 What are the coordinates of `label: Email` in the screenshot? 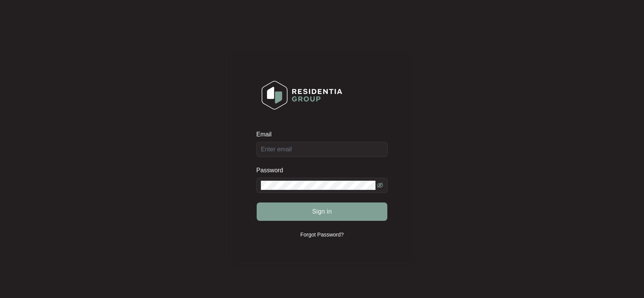 It's located at (267, 134).